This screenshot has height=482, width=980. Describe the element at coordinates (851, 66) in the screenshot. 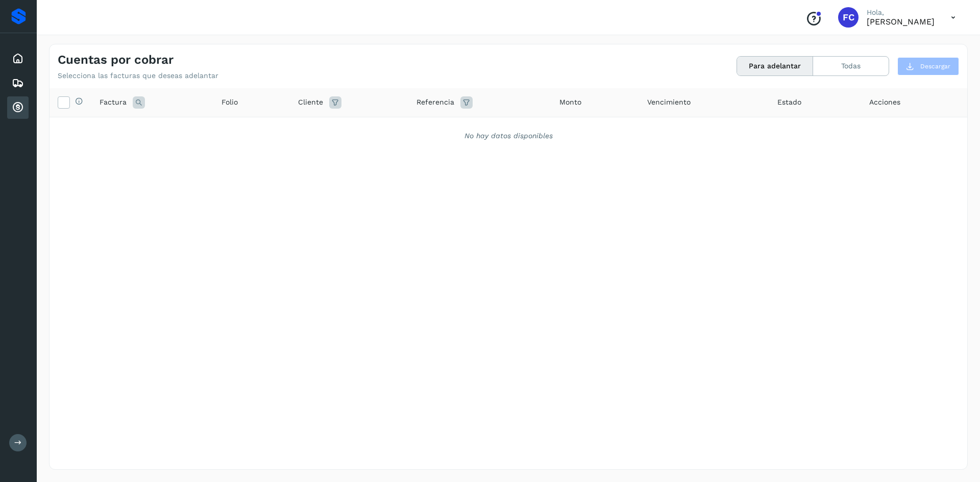

I see `button: Todas` at that location.